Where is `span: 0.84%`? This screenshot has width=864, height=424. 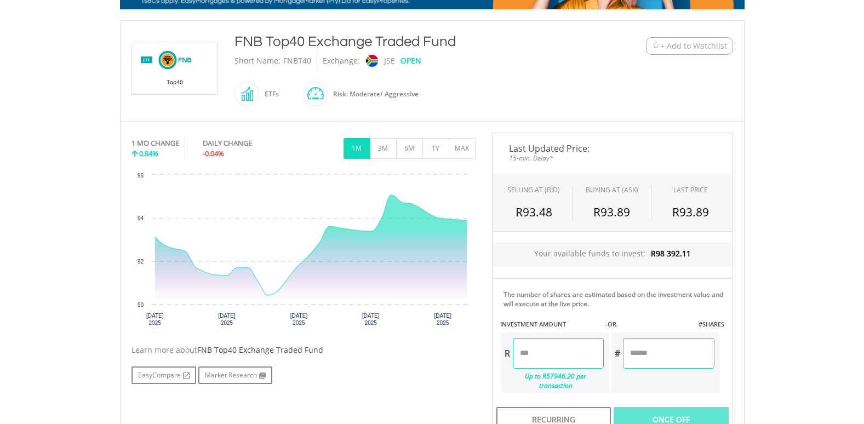 span: 0.84% is located at coordinates (149, 153).